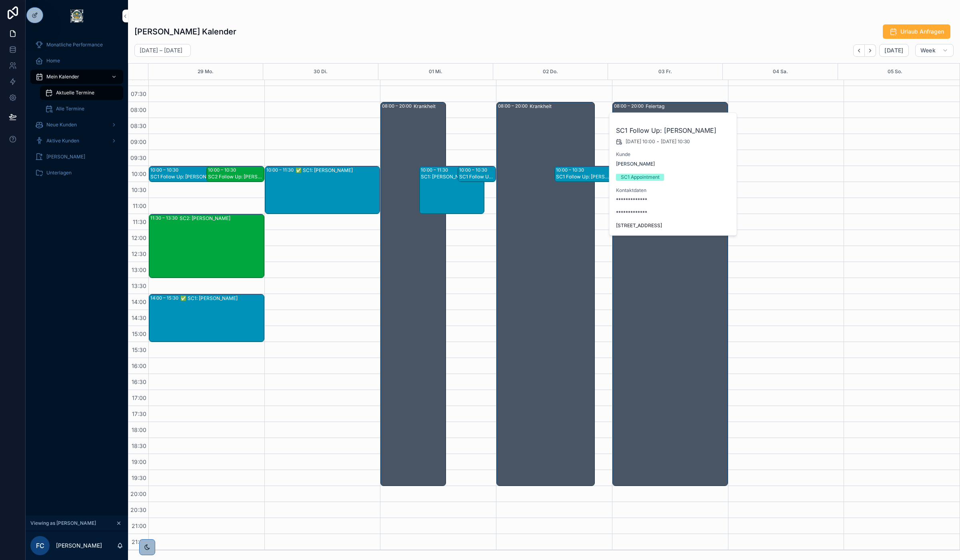  What do you see at coordinates (139, 381) in the screenshot?
I see `span: 16:30` at bounding box center [139, 381].